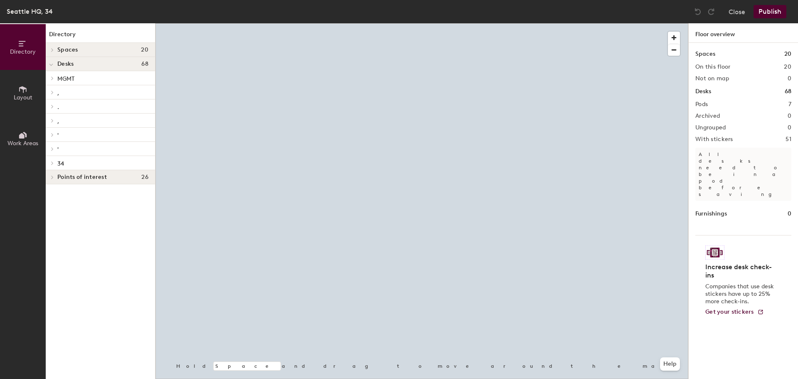 This screenshot has width=798, height=379. What do you see at coordinates (698, 12) in the screenshot?
I see `img: Undo` at bounding box center [698, 12].